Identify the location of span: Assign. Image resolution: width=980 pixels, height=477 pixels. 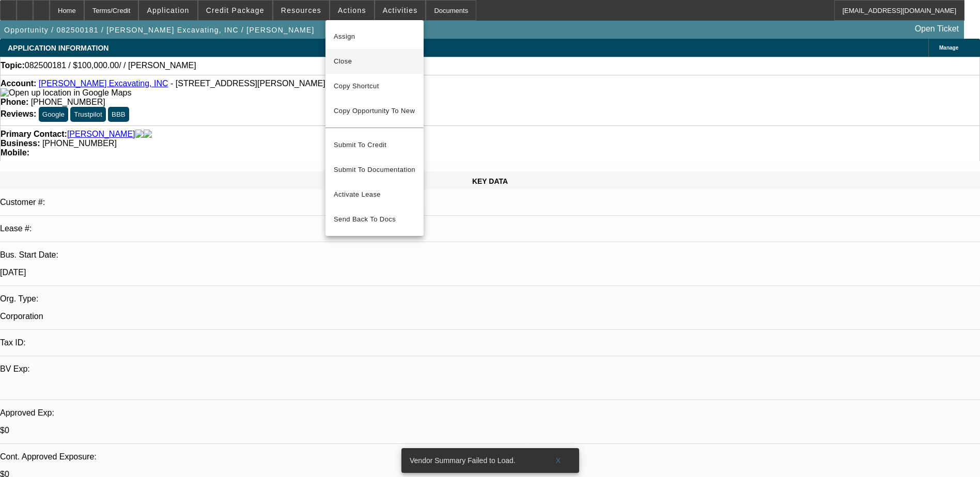
(374, 37).